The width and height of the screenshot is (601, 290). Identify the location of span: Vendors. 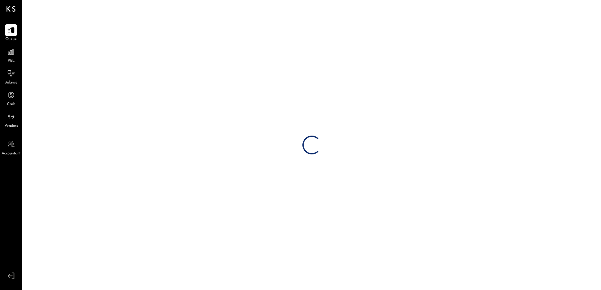
(11, 126).